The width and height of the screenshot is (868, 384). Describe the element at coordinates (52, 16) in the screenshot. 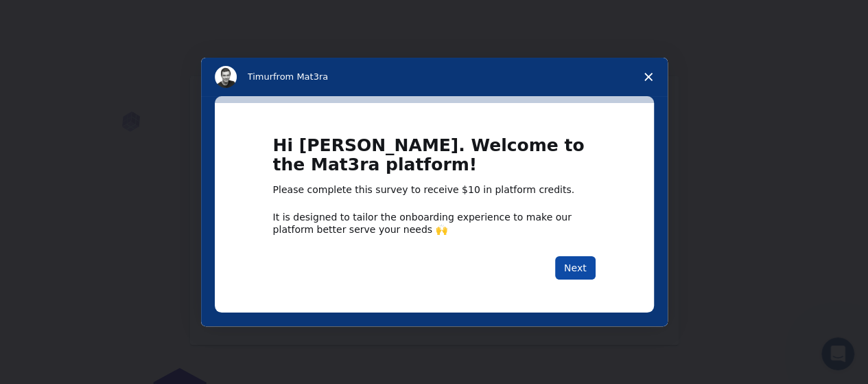

I see `span: Soporte` at that location.